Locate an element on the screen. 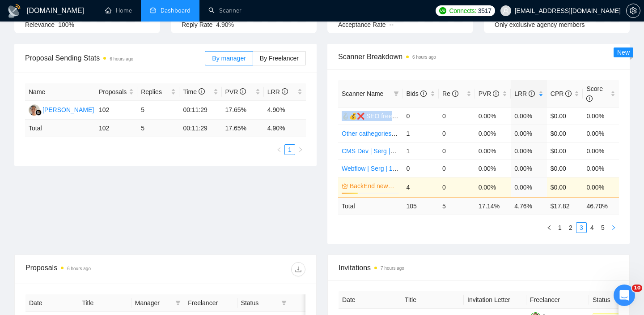  span: user is located at coordinates (506, 11).